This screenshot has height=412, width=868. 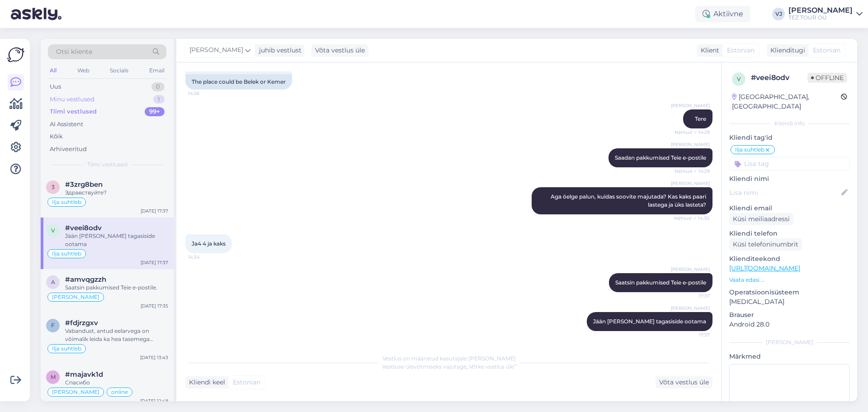 I want to click on i: „Võtke vestlus üle”, so click(x=491, y=367).